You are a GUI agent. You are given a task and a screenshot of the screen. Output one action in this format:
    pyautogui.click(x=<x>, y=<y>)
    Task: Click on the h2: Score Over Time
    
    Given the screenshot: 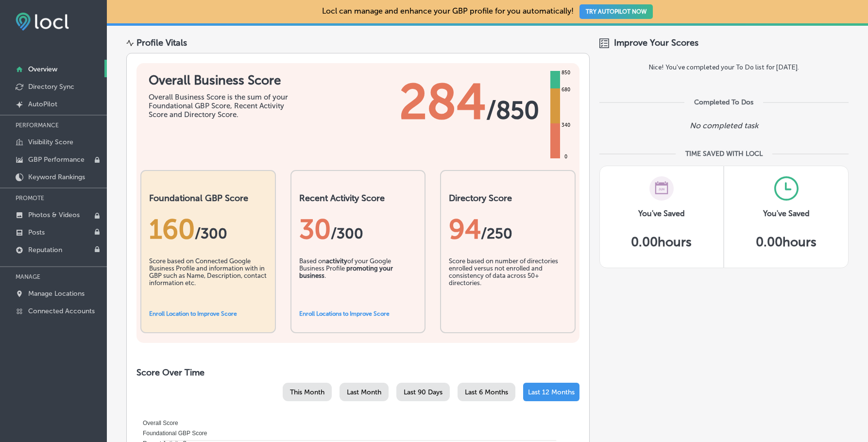 What is the action you would take?
    pyautogui.click(x=358, y=373)
    